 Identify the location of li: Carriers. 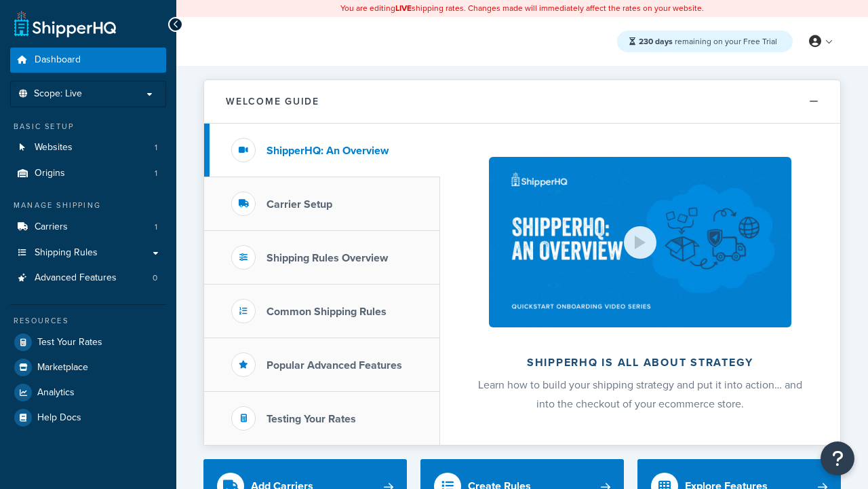
(88, 227).